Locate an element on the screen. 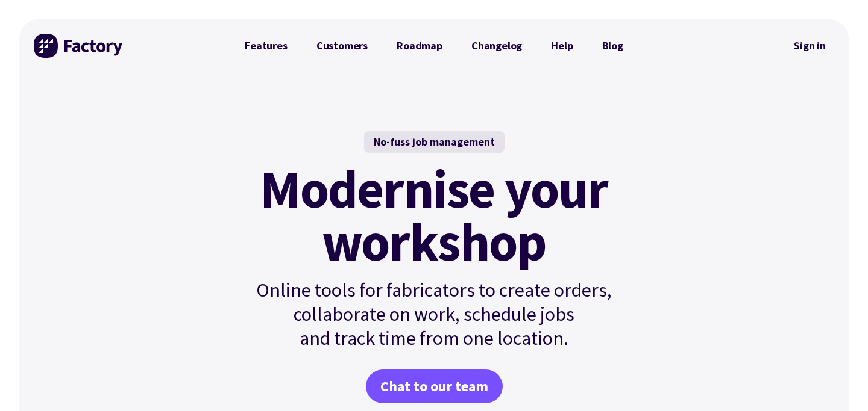  p: Online tools for fabricators to create orders, collaborate on work, schedule jobs and track time ... is located at coordinates (434, 314).